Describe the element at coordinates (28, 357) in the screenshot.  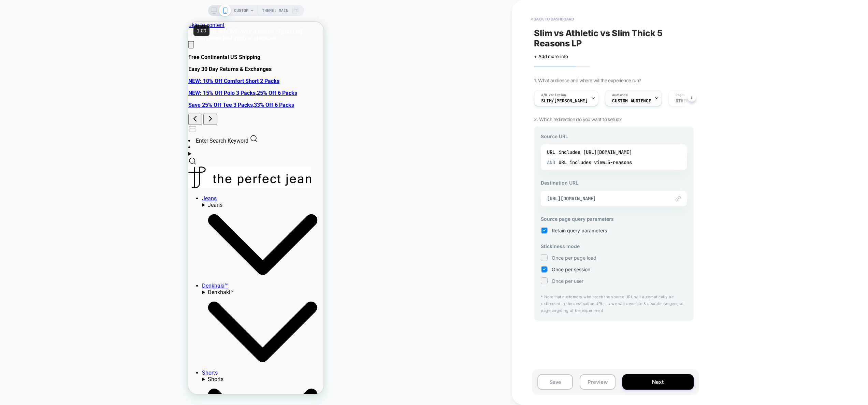
I see `span: Shorts` at that location.